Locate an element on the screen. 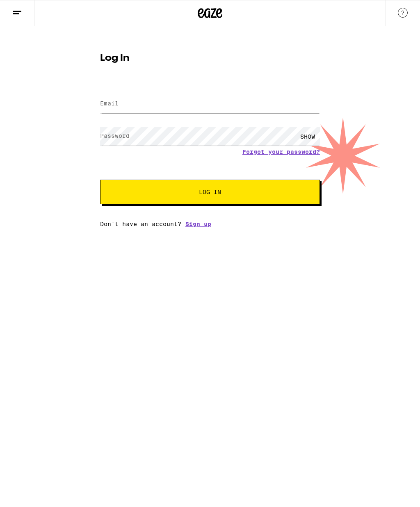 The width and height of the screenshot is (420, 507). h1: Log In is located at coordinates (210, 58).